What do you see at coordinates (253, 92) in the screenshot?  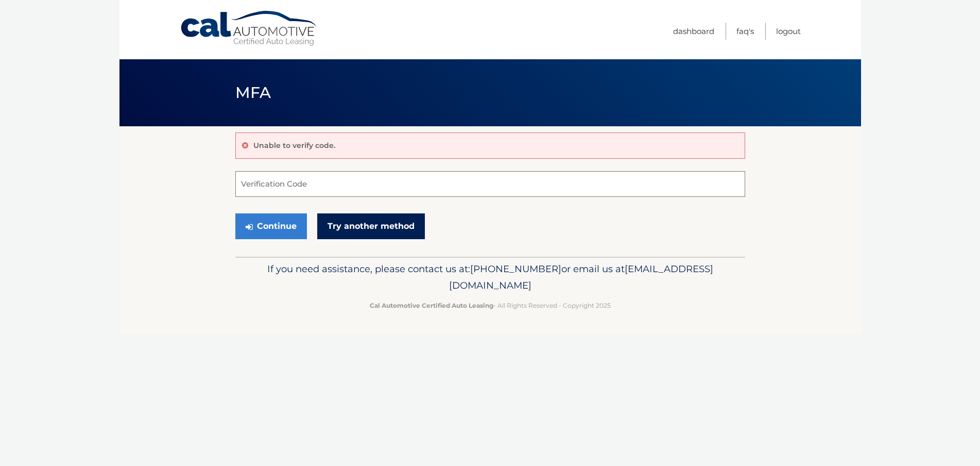 I see `span: MFA` at bounding box center [253, 92].